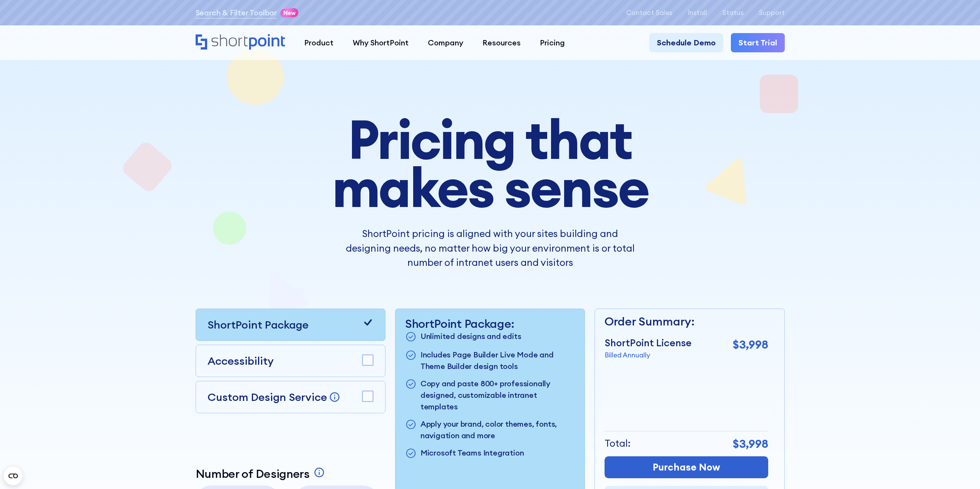 This screenshot has width=980, height=489. What do you see at coordinates (498, 361) in the screenshot?
I see `p: Includes Page Builder Live Mode and Theme Builder design tools` at bounding box center [498, 361].